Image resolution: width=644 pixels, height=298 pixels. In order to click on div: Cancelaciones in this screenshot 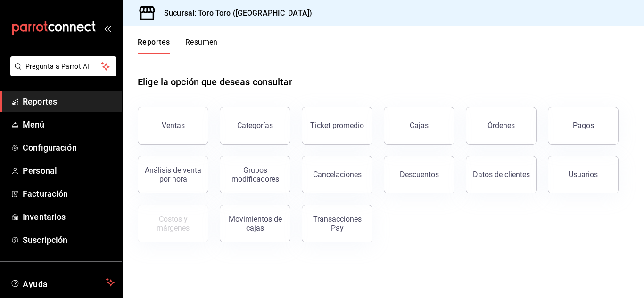, I will do `click(337, 174)`.